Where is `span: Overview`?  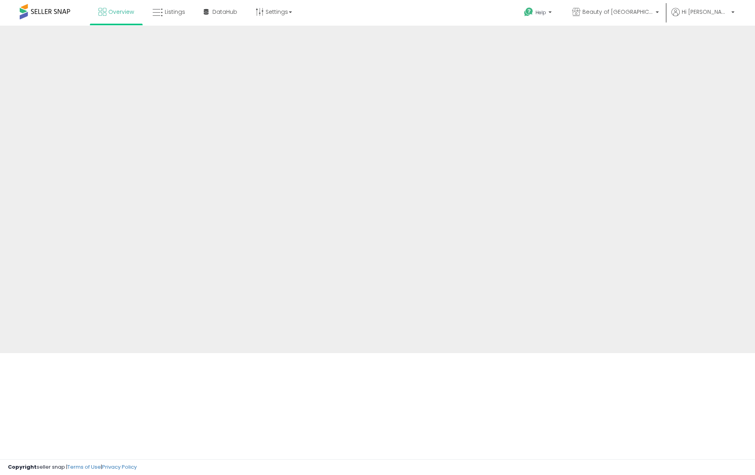 span: Overview is located at coordinates (121, 12).